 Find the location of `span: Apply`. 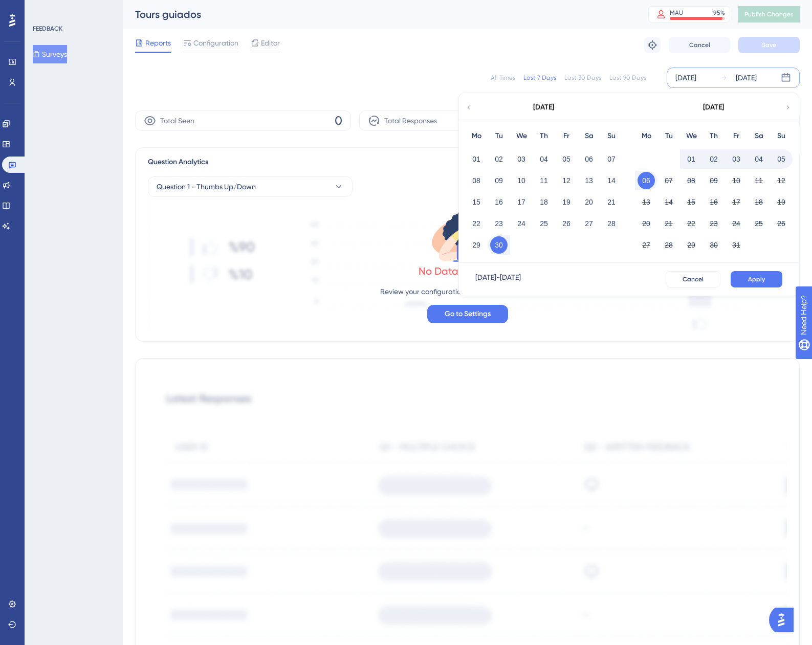

span: Apply is located at coordinates (756, 279).